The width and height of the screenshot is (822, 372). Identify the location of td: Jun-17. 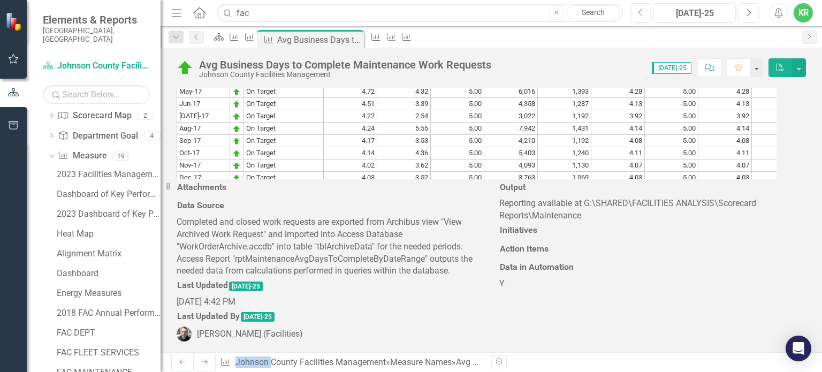
(203, 104).